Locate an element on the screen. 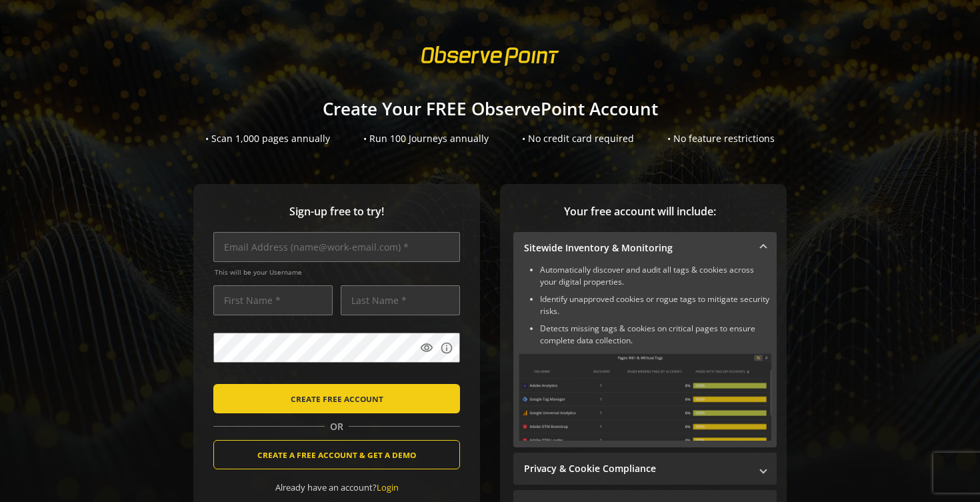 This screenshot has width=980, height=502. li: Automatically discover and audit all tags & cookies across your digital properties. is located at coordinates (656, 276).